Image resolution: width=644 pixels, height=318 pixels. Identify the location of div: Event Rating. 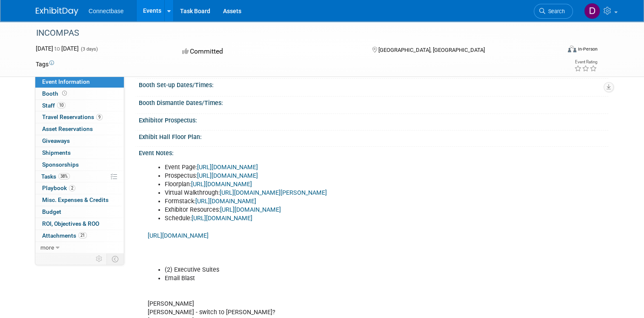
(586, 62).